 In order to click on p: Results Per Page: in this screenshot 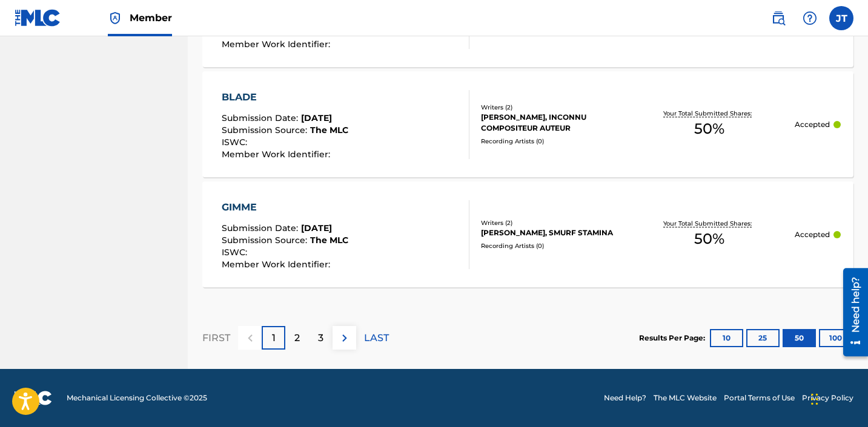, I will do `click(674, 338)`.